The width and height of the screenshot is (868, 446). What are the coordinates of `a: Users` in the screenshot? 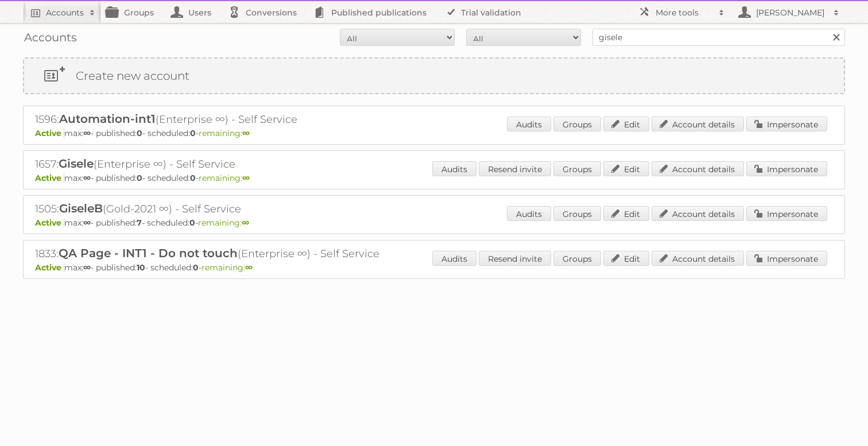 It's located at (194, 12).